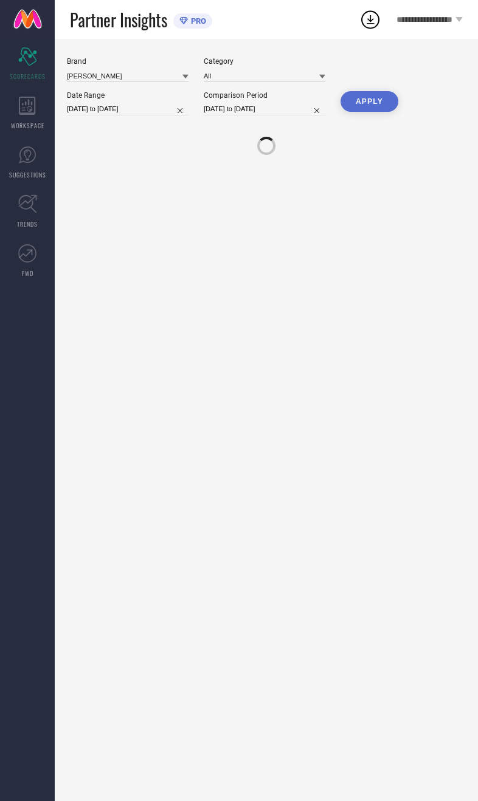  Describe the element at coordinates (27, 125) in the screenshot. I see `span: WORKSPACE` at that location.